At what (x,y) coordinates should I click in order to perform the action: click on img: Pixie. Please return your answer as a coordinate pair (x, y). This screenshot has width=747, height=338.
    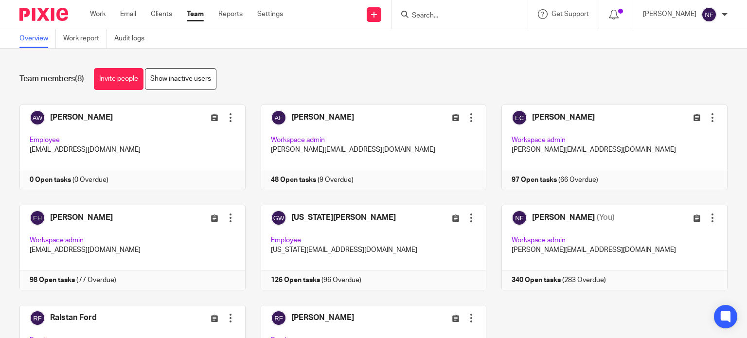
    Looking at the image, I should click on (44, 14).